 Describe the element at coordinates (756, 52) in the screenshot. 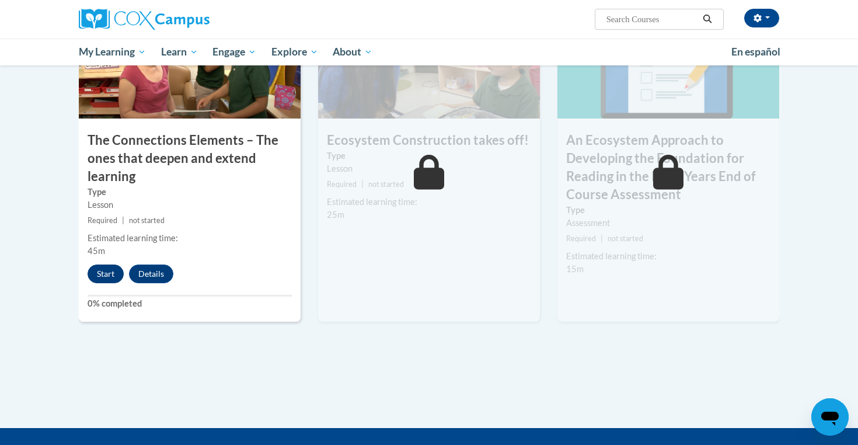

I see `a: En español` at that location.